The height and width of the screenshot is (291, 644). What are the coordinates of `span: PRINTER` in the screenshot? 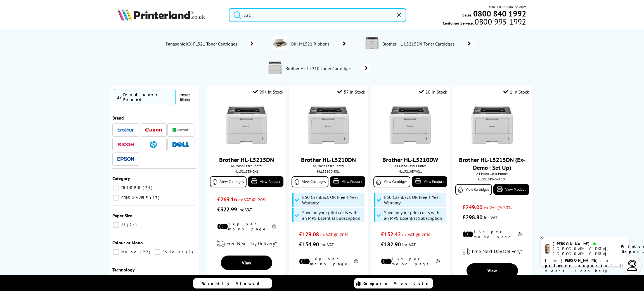 It's located at (131, 188).